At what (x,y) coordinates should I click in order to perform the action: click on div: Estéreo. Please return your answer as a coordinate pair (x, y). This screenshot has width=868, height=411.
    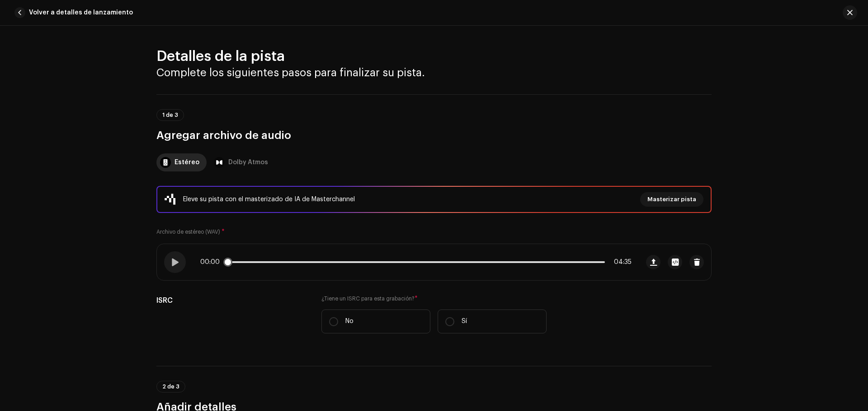
    Looking at the image, I should click on (187, 163).